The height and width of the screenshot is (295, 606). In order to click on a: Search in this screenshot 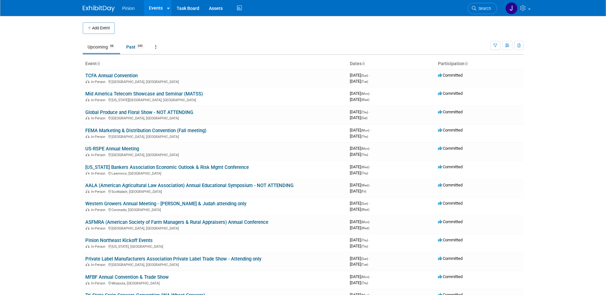, I will do `click(482, 8)`.